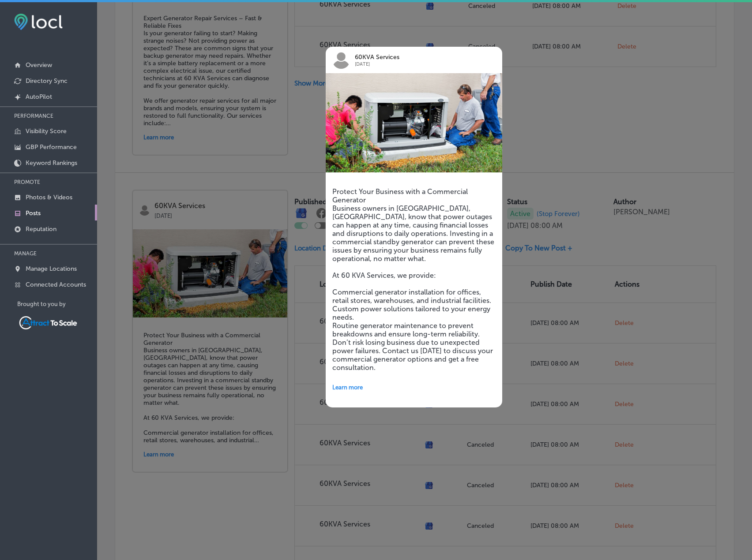 This screenshot has width=752, height=560. What do you see at coordinates (46, 131) in the screenshot?
I see `p: Visibility Score` at bounding box center [46, 131].